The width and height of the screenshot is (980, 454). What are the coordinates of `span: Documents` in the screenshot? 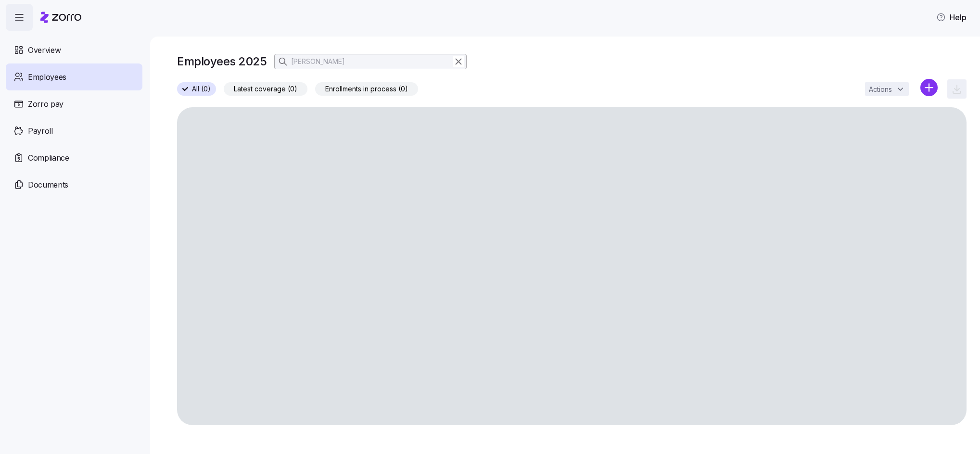 It's located at (48, 185).